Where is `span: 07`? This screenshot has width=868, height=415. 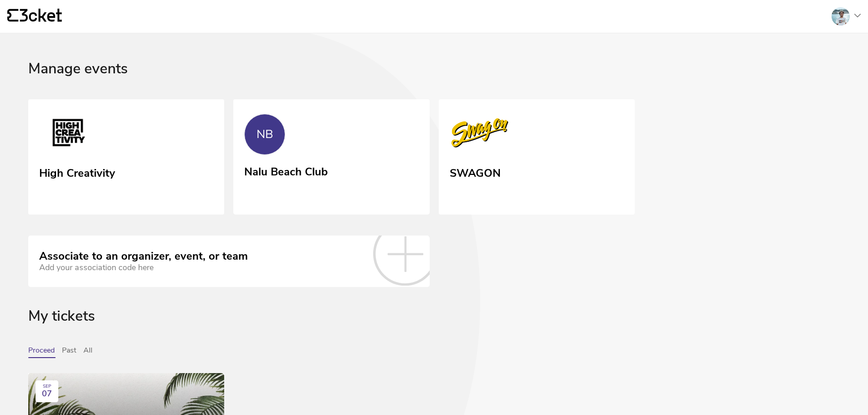 span: 07 is located at coordinates (47, 393).